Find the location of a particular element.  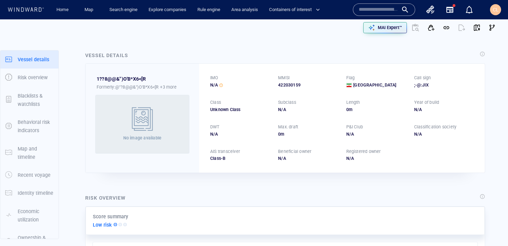

button: Rule engine is located at coordinates (209, 10).